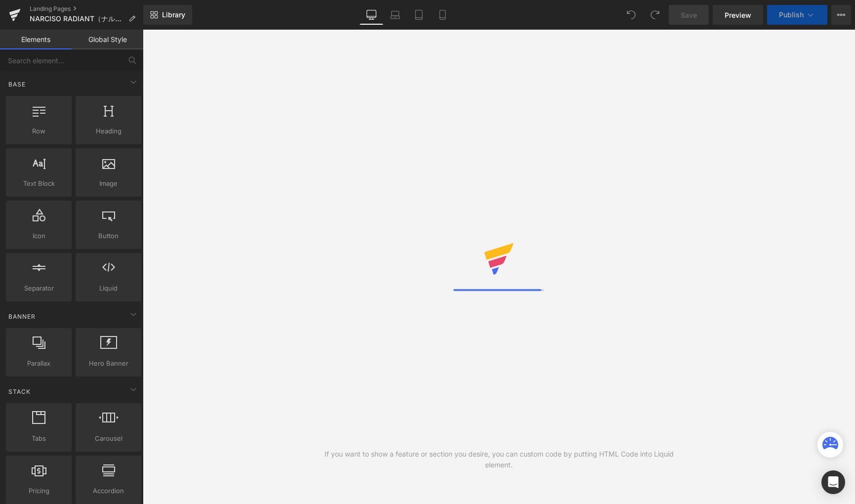  Describe the element at coordinates (499, 460) in the screenshot. I see `div: If you want to show a feature or section you desire, you can custom code by putting HTML Code int...` at that location.